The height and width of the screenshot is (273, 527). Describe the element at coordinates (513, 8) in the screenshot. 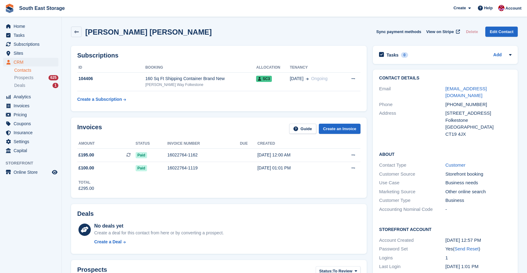

I see `span: Account` at that location.